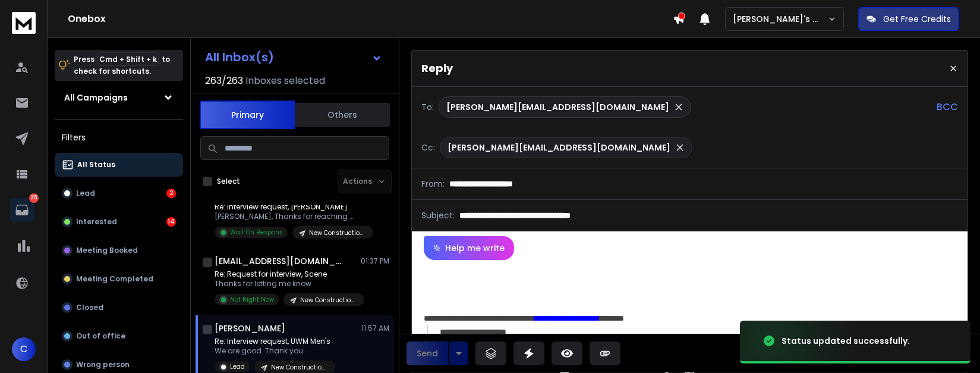 This screenshot has width=980, height=373. Describe the element at coordinates (24, 22) in the screenshot. I see `img: logo` at that location.